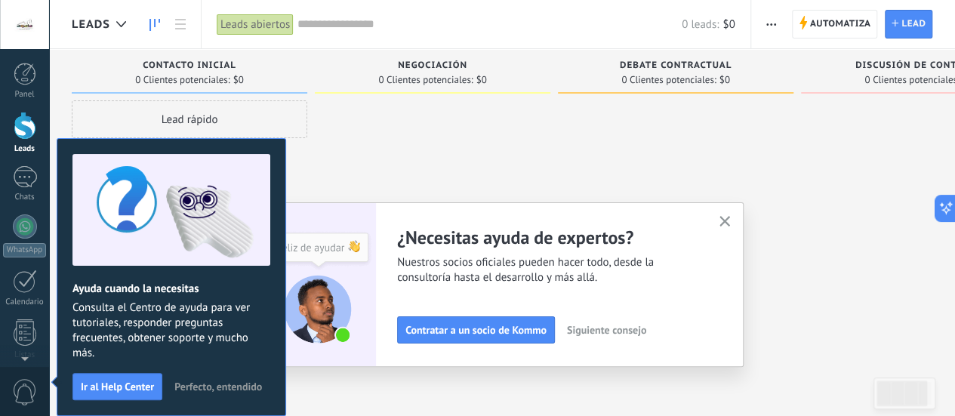 The image size is (955, 416). I want to click on span: Contratar a un socio de Kommo, so click(475, 330).